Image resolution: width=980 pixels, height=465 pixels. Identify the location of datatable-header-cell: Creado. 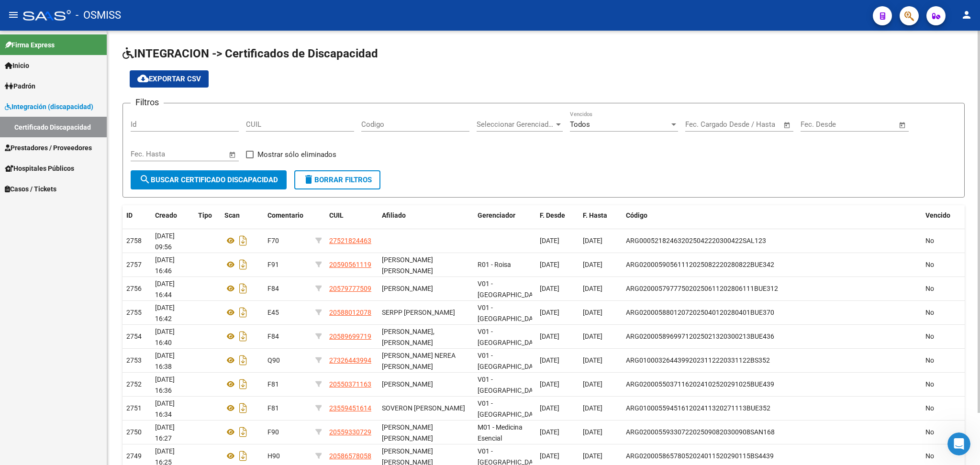
(173, 216).